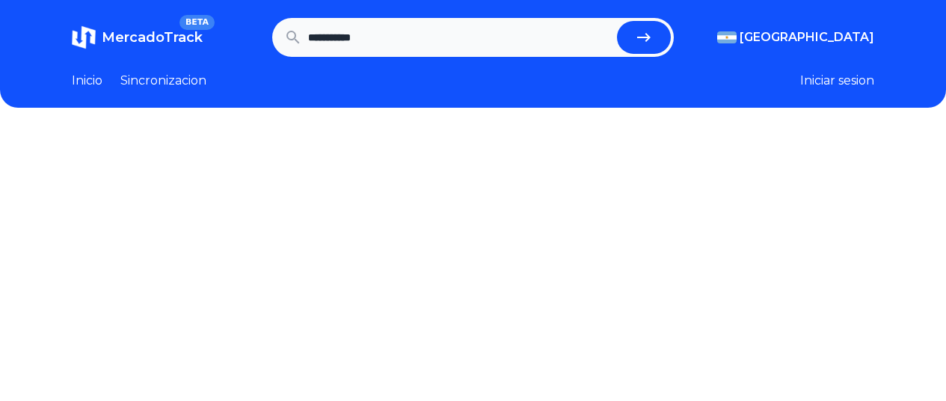 Image resolution: width=946 pixels, height=401 pixels. I want to click on a: Sincronizacion, so click(163, 81).